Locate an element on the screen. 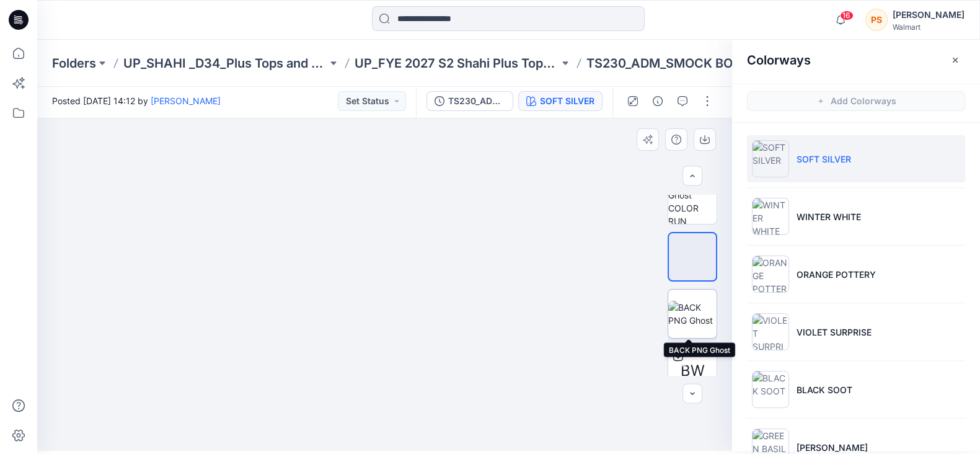  h2: Colorways is located at coordinates (778, 61).